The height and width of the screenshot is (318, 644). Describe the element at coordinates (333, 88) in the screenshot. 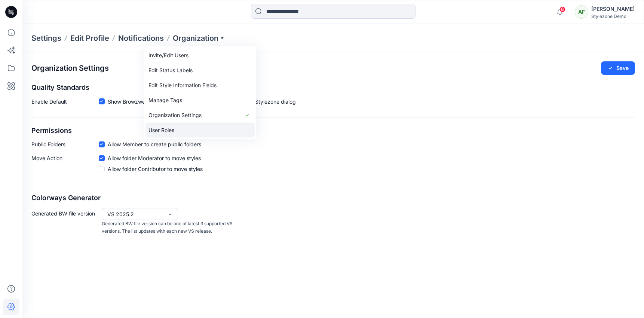

I see `h2: Quality Standards` at that location.